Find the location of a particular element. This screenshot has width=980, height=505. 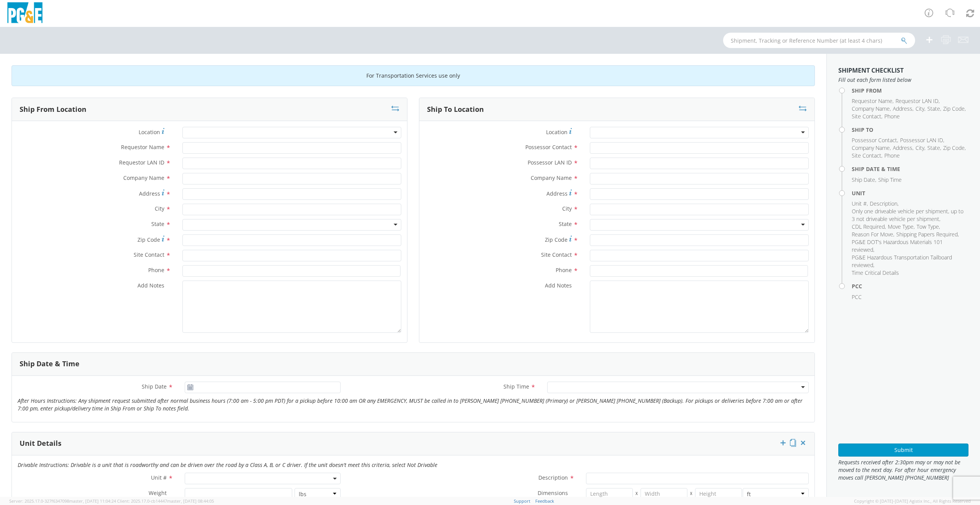

span: Fill out each form listed below is located at coordinates (903, 80).